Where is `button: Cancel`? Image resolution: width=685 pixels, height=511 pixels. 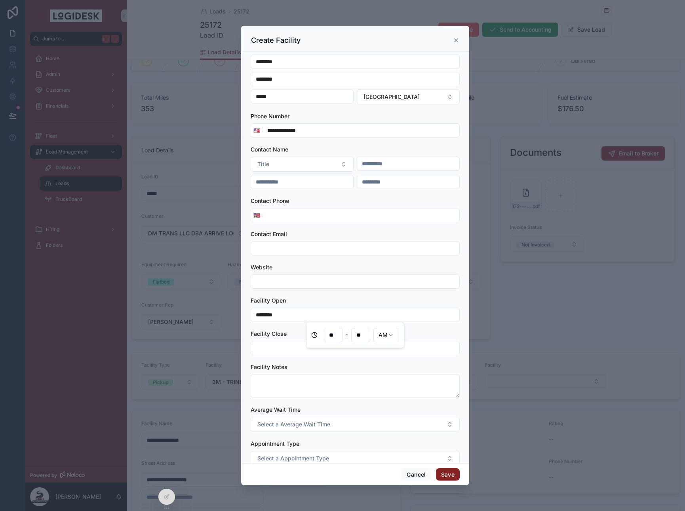
button: Cancel is located at coordinates (416, 475).